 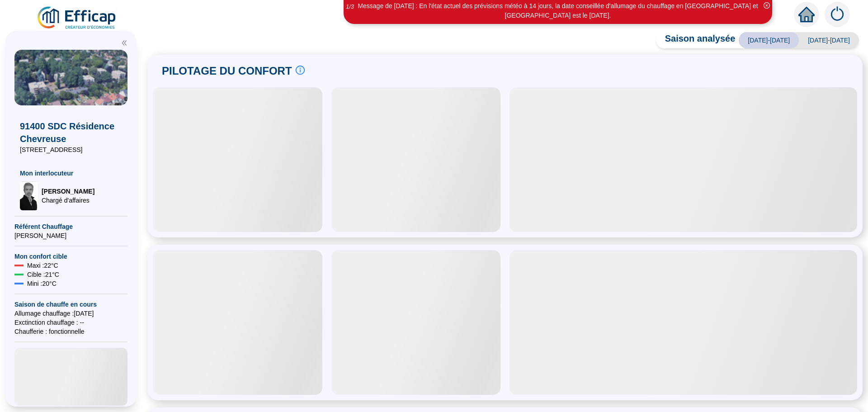 What do you see at coordinates (300, 70) in the screenshot?
I see `span: info-circle` at bounding box center [300, 70].